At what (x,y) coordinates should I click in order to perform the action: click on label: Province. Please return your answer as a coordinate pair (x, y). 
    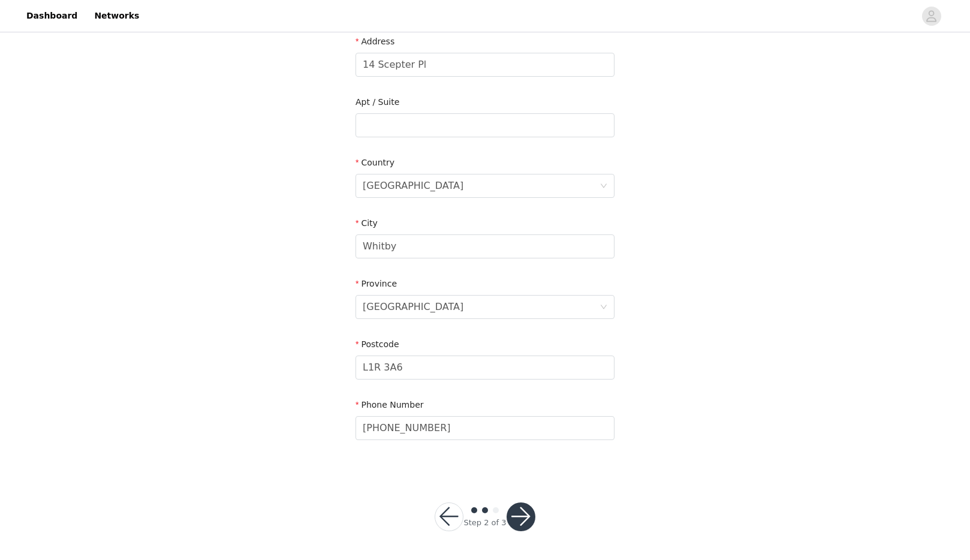
    Looking at the image, I should click on (376, 283).